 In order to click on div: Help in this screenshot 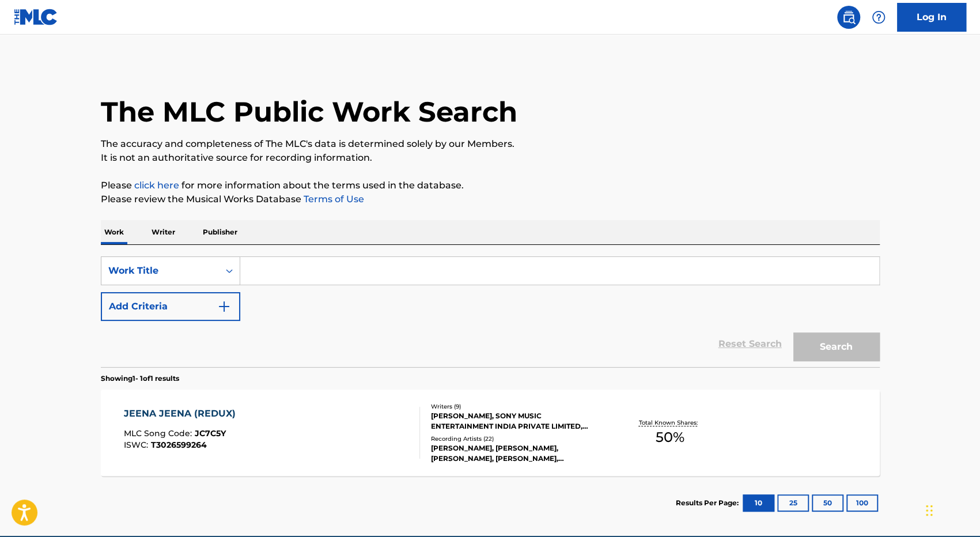, I will do `click(879, 17)`.